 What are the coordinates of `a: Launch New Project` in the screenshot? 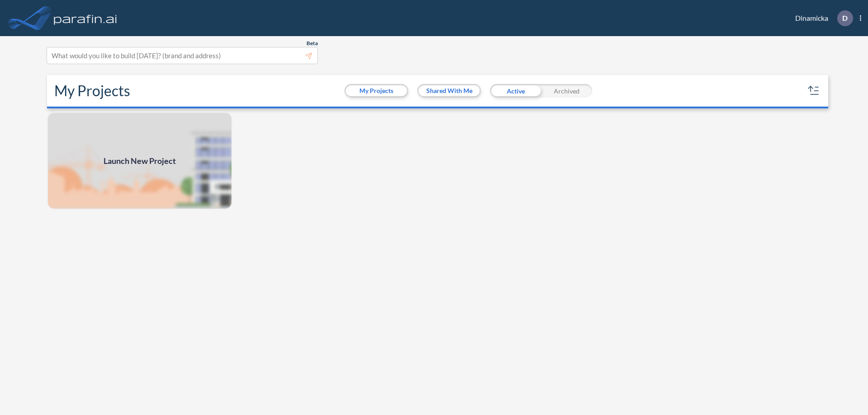 It's located at (140, 161).